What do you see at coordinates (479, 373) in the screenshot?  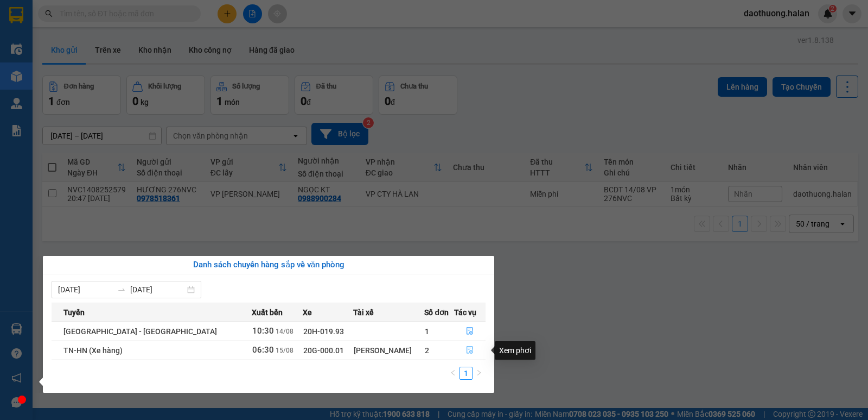 I see `button: right` at bounding box center [479, 373].